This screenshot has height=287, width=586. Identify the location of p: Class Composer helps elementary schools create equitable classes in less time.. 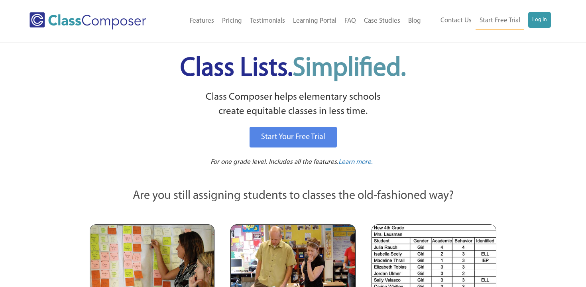
(293, 104).